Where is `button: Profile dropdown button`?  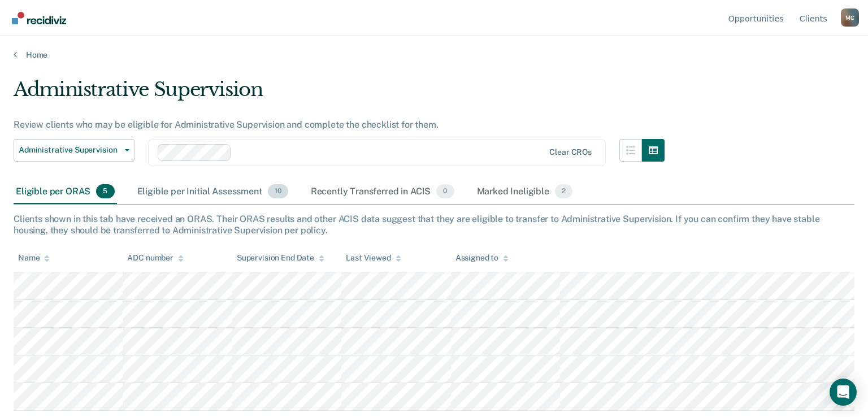 button: Profile dropdown button is located at coordinates (850, 17).